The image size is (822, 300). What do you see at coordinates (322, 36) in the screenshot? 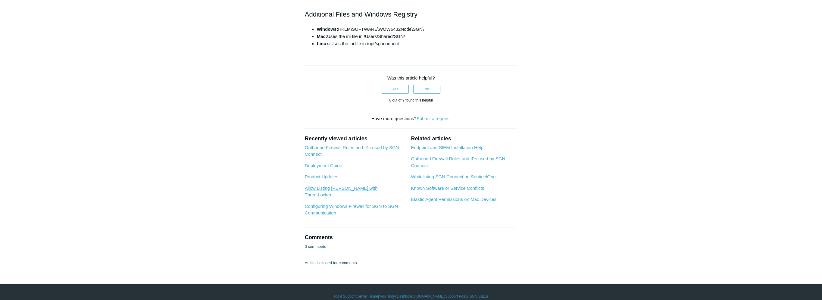
I see `strong: Mac:` at bounding box center [322, 36].